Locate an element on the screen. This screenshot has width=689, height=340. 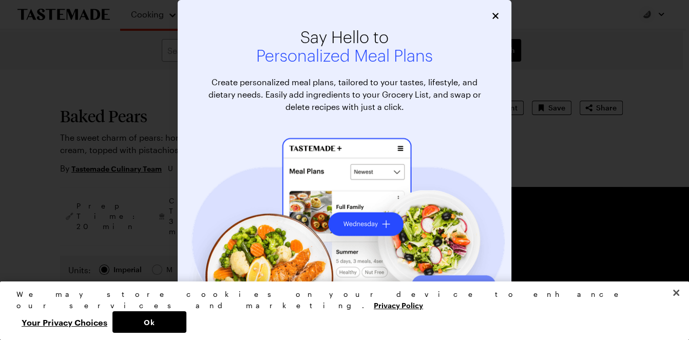
button: Ok is located at coordinates (149, 322).